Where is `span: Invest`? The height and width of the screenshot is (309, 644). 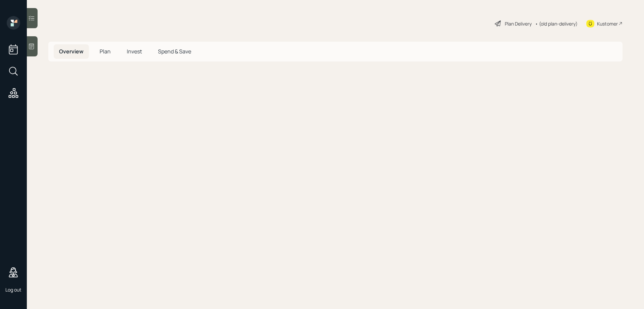
span: Invest is located at coordinates (134, 51).